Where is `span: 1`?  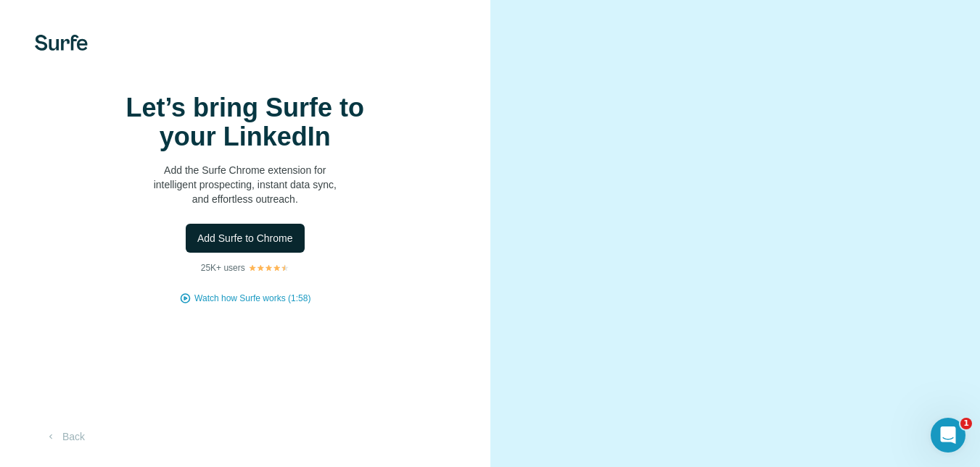
span: 1 is located at coordinates (966, 424).